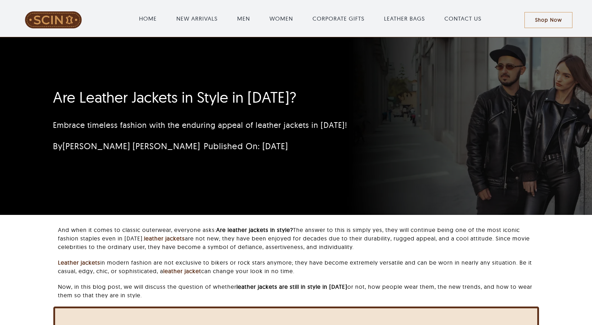 This screenshot has width=592, height=325. What do you see at coordinates (197, 18) in the screenshot?
I see `a: NEW ARRIVALS` at bounding box center [197, 18].